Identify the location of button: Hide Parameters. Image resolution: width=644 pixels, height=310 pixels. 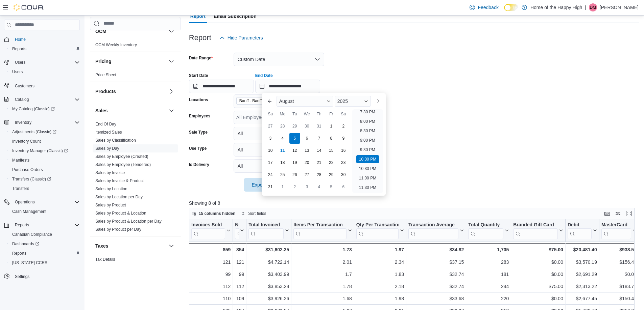
(241, 38).